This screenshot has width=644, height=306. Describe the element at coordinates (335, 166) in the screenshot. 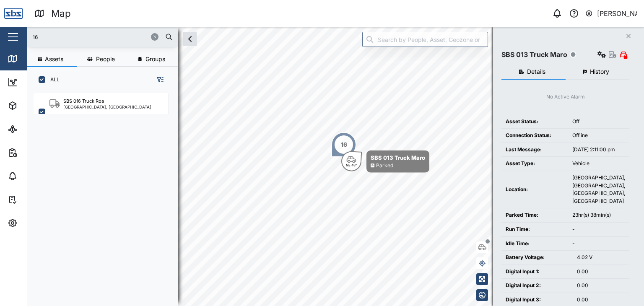

I see `canvas: Map` at that location.